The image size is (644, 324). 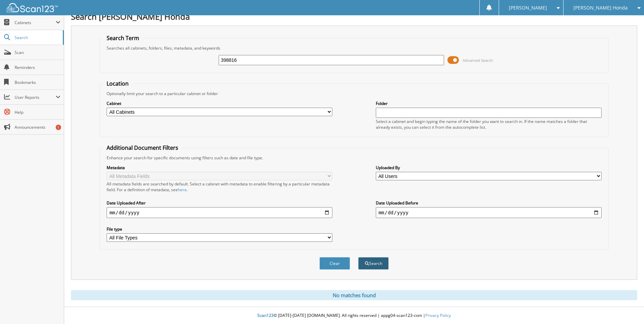 What do you see at coordinates (488, 124) in the screenshot?
I see `div: Select a cabinet and begin typing the name of the folder you want to search in. If the name match...` at bounding box center [488, 124].